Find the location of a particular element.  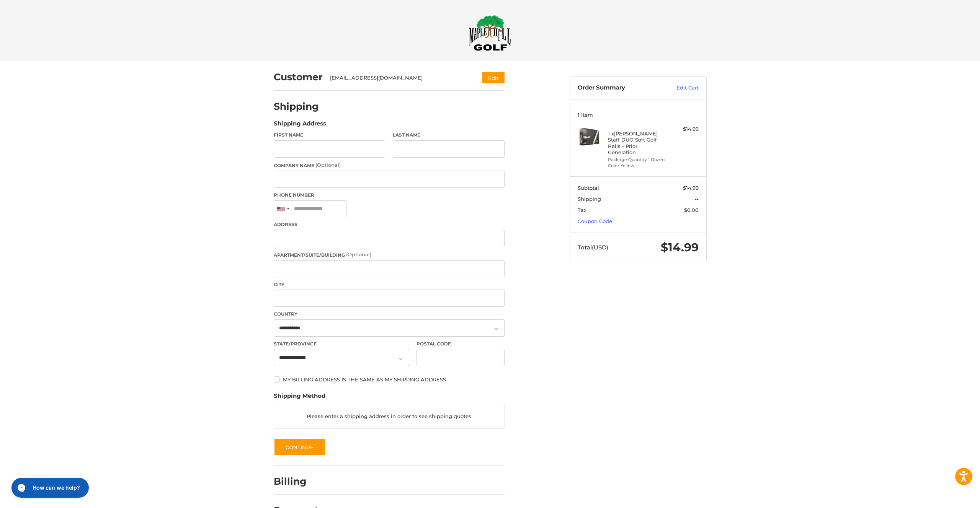

label: Apartment/Suite/Building is located at coordinates (389, 255).